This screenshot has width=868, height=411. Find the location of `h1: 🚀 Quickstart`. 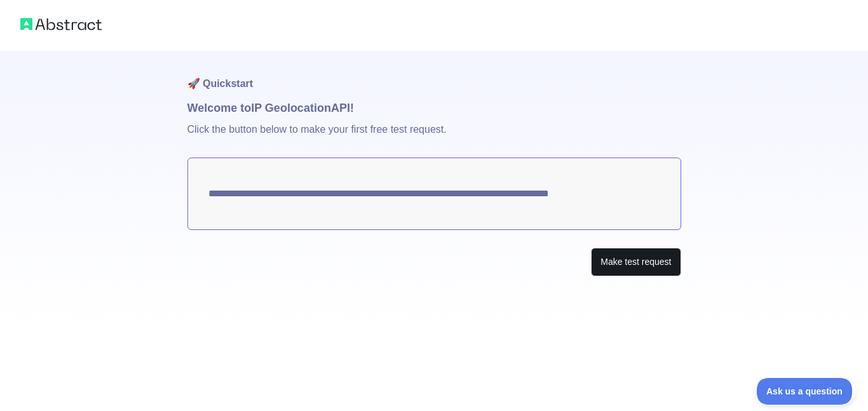

h1: 🚀 Quickstart is located at coordinates (434, 75).